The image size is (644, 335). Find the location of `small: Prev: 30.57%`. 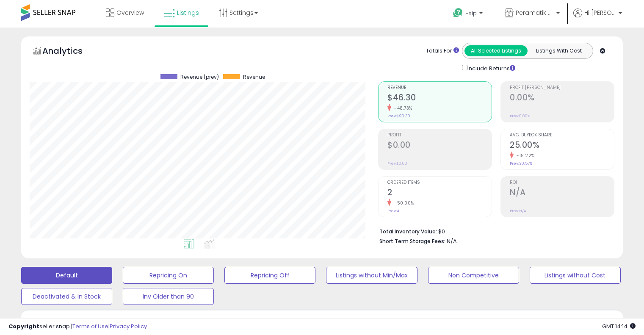

small: Prev: 30.57% is located at coordinates (520, 164).